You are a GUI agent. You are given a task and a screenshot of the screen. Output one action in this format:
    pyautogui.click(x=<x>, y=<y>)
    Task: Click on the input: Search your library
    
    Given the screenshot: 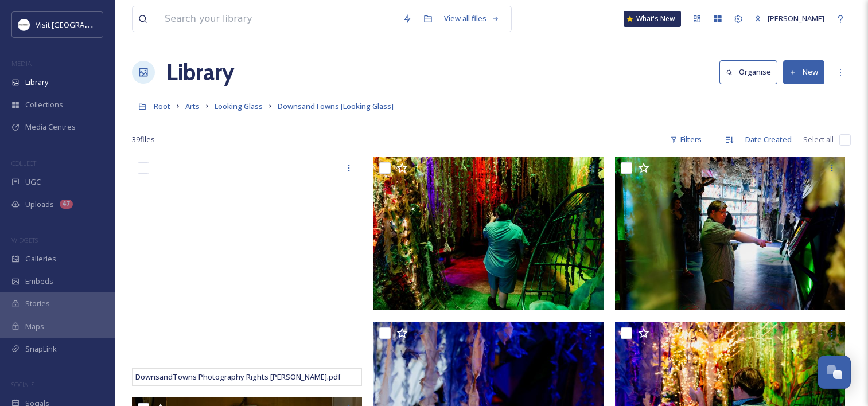 What is the action you would take?
    pyautogui.click(x=278, y=19)
    